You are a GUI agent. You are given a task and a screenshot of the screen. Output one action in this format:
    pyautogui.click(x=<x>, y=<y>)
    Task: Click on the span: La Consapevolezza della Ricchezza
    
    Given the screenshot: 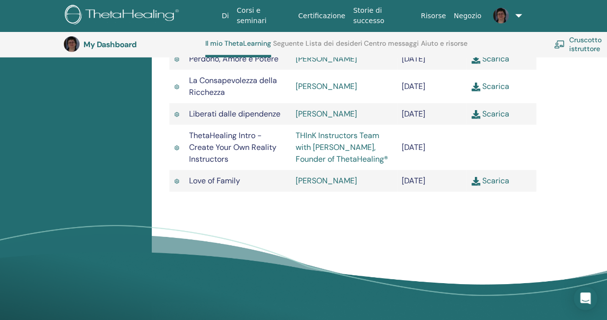 What is the action you would take?
    pyautogui.click(x=233, y=86)
    